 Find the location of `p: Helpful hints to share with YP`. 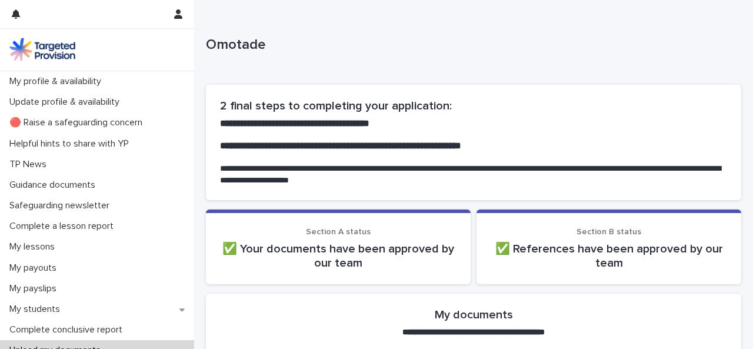

p: Helpful hints to share with YP is located at coordinates (71, 143).